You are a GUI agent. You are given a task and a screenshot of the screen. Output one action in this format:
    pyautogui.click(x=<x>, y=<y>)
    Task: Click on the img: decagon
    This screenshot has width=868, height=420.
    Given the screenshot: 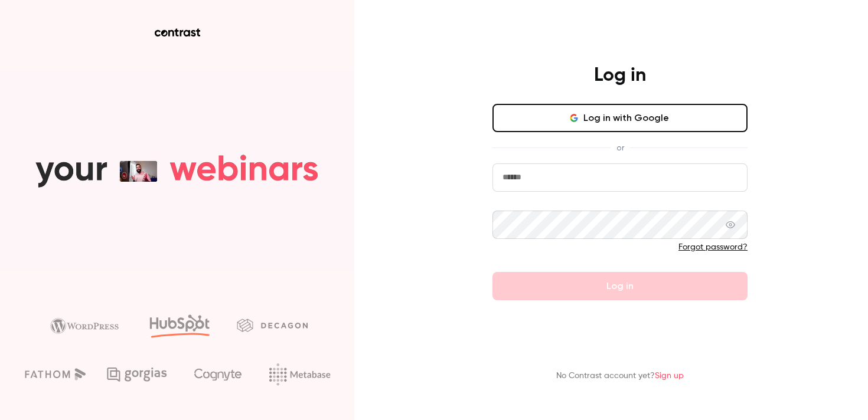 What is the action you would take?
    pyautogui.click(x=272, y=325)
    